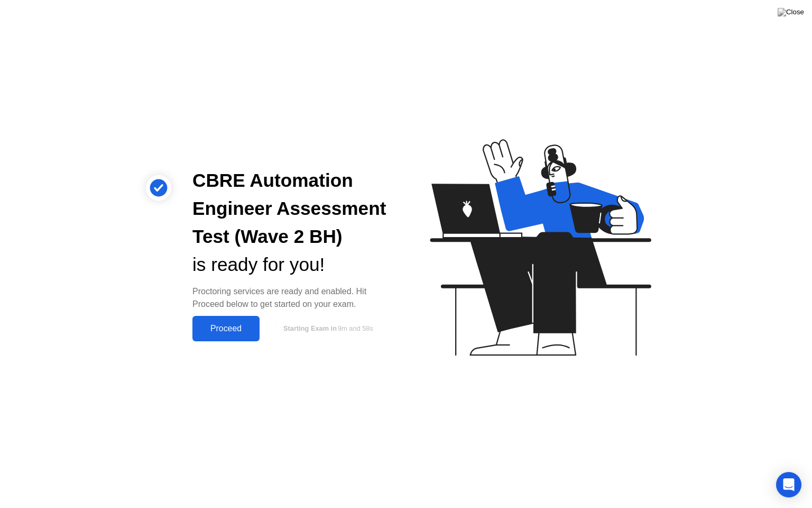 The height and width of the screenshot is (508, 812). Describe the element at coordinates (226, 329) in the screenshot. I see `div: Proceed` at that location.